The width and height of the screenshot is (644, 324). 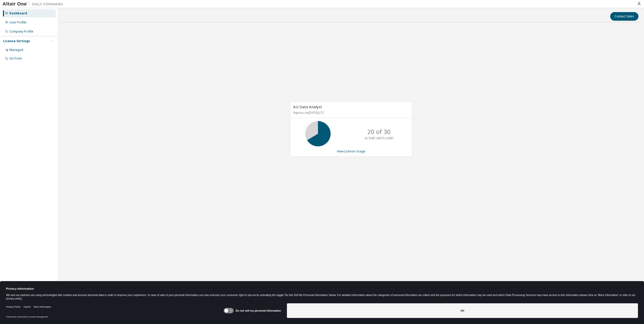 I want to click on div: On Prem, so click(x=16, y=58).